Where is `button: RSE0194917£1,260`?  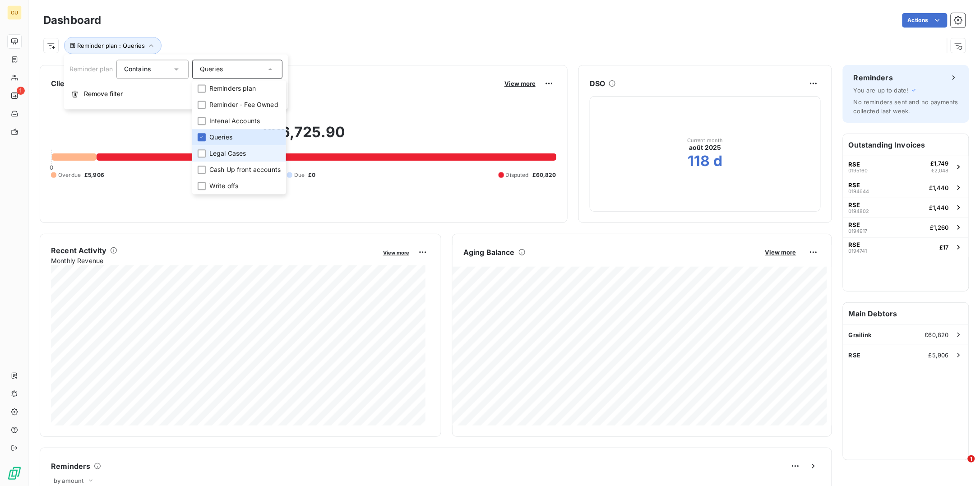
button: RSE0194917£1,260 is located at coordinates (906, 228).